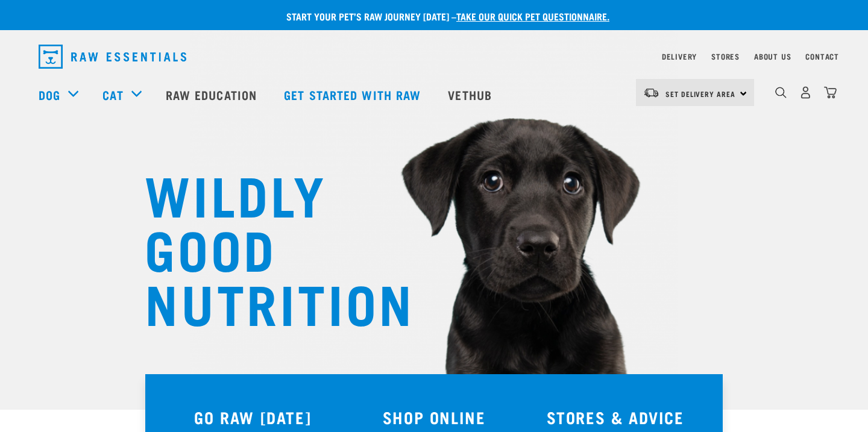 This screenshot has height=432, width=868. Describe the element at coordinates (434, 417) in the screenshot. I see `h3: SHOP ONLINE` at that location.